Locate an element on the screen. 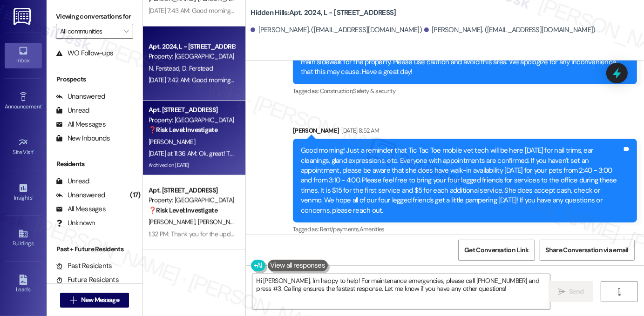 The width and height of the screenshot is (644, 316). div: (17) is located at coordinates (135, 195).